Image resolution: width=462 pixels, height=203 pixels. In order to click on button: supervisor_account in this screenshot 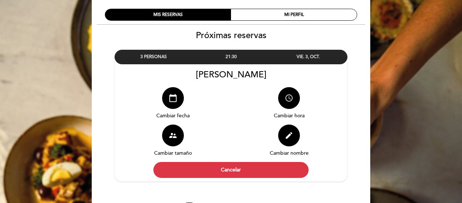, I will do `click(173, 135)`.